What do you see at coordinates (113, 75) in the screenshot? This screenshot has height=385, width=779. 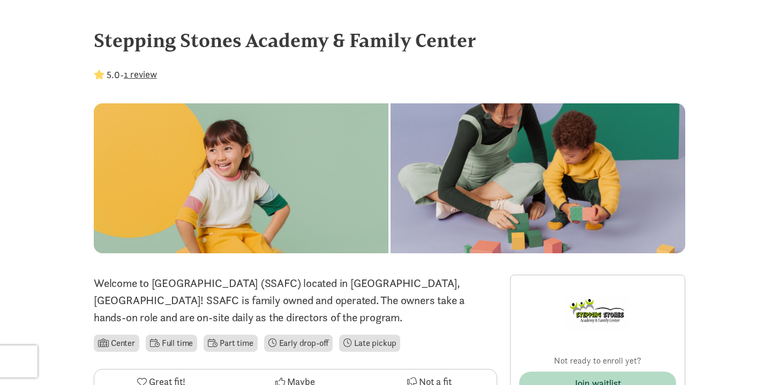 I see `strong: 5.0` at bounding box center [113, 75].